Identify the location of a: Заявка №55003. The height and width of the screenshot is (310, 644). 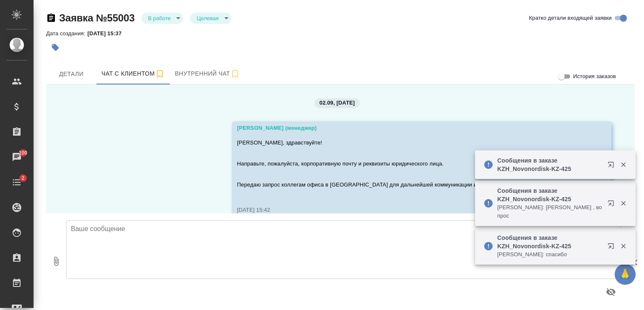
(97, 18).